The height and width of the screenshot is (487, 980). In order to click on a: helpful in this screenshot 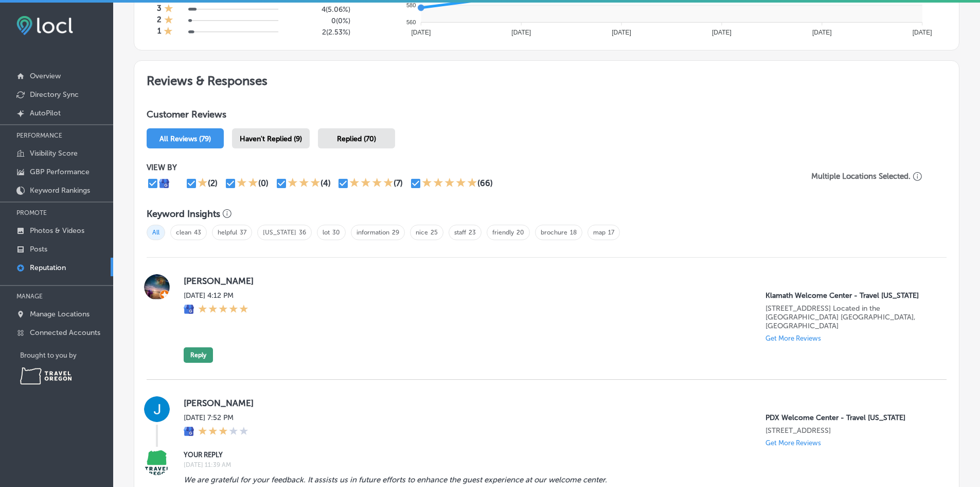, I will do `click(228, 232)`.